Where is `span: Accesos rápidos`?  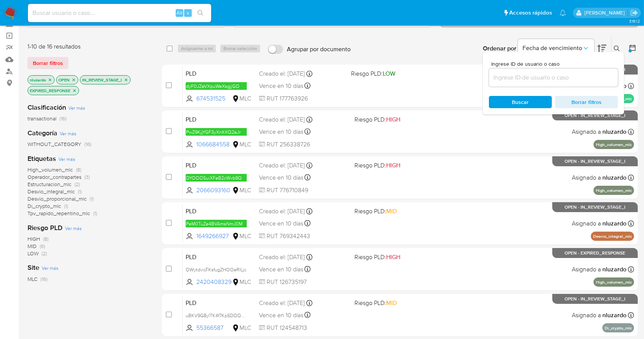 span: Accesos rápidos is located at coordinates (531, 13).